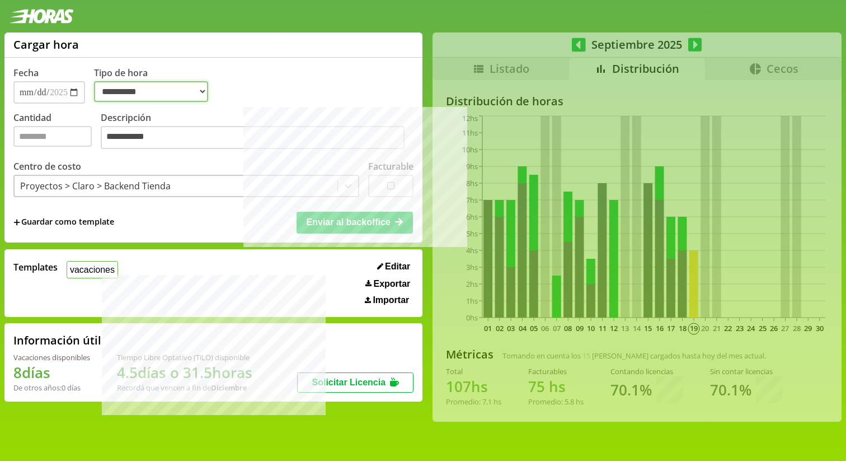 This screenshot has width=846, height=461. I want to click on label: Tipo de hora, so click(156, 85).